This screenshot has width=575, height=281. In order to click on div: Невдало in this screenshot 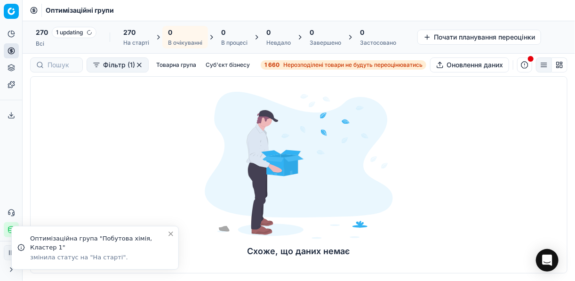, I will do `click(279, 43)`.